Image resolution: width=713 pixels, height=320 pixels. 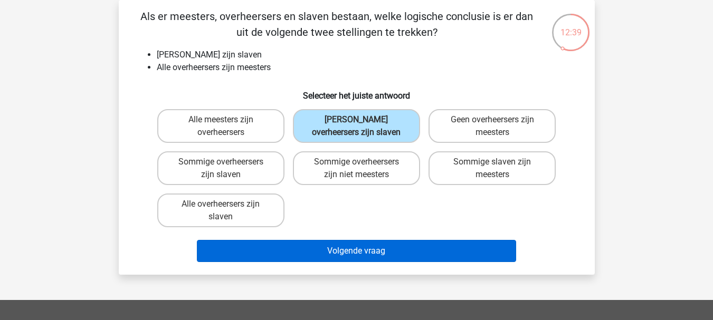 What do you see at coordinates (356, 168) in the screenshot?
I see `label: Sommige overheersers zijn niet meesters` at bounding box center [356, 168].